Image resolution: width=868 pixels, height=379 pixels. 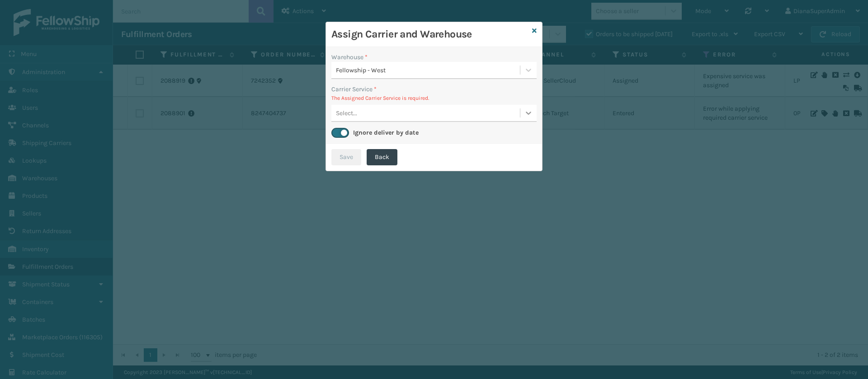 What do you see at coordinates (434, 98) in the screenshot?
I see `p: The Assigned Carrier Service is required.` at bounding box center [434, 98].